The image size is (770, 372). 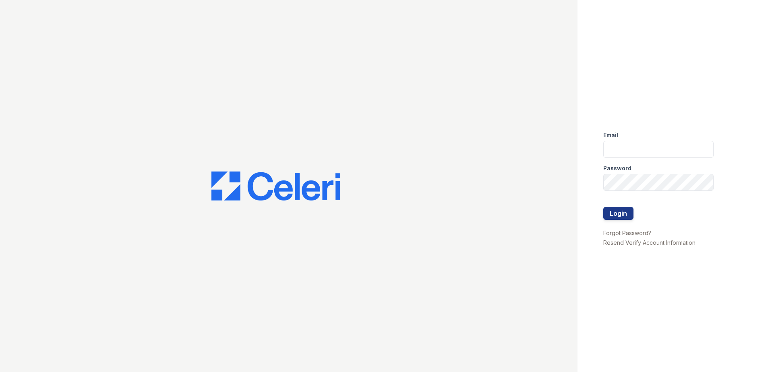 I want to click on label: Email, so click(x=611, y=135).